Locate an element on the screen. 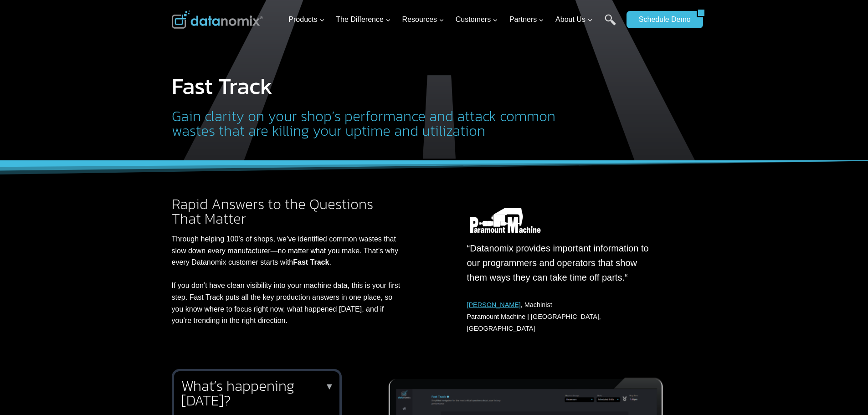 Image resolution: width=868 pixels, height=415 pixels. h1: Fast Track is located at coordinates (371, 86).